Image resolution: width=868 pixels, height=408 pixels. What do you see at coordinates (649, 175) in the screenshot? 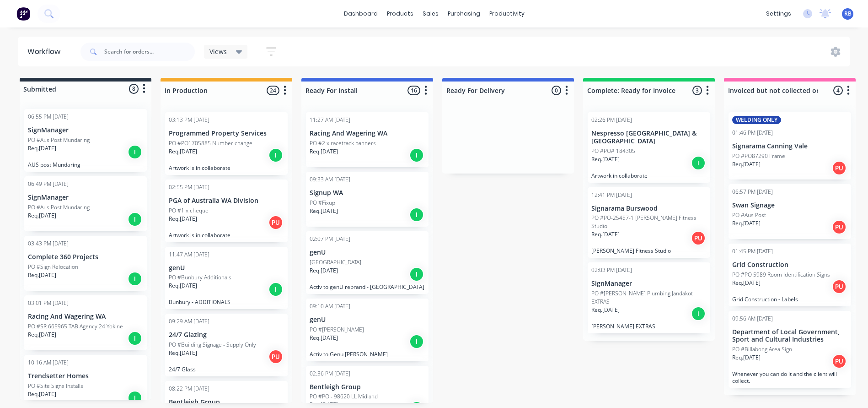
I see `p: Artwork in collaborate` at bounding box center [649, 175].